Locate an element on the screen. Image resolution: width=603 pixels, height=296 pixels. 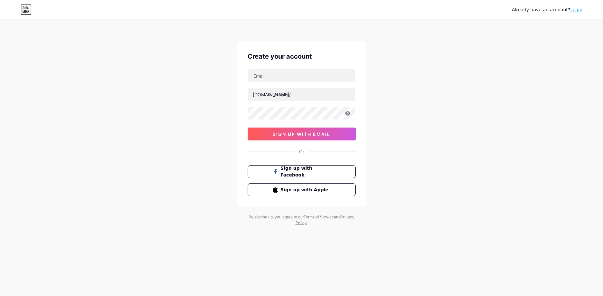
div: Create your account is located at coordinates (302, 56).